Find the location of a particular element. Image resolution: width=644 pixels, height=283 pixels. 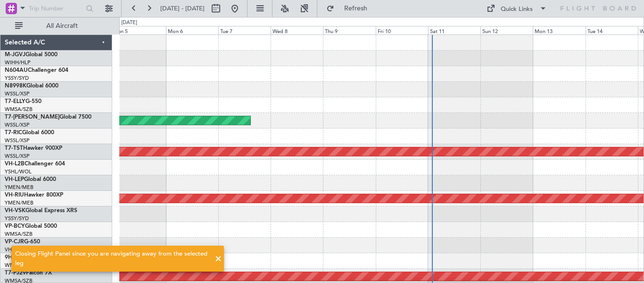

a: VH-VSKGlobal Express XRS is located at coordinates (41, 211).